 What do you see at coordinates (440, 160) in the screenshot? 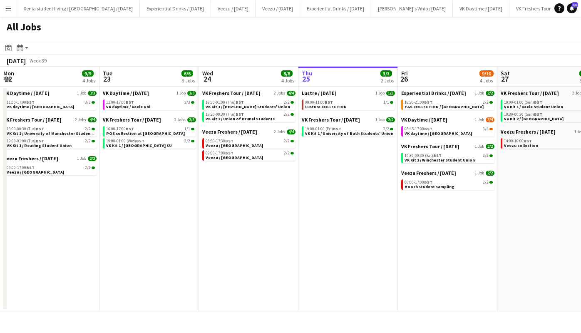
I see `span: VK Kit 2 / Winchester Student Union` at bounding box center [440, 160].